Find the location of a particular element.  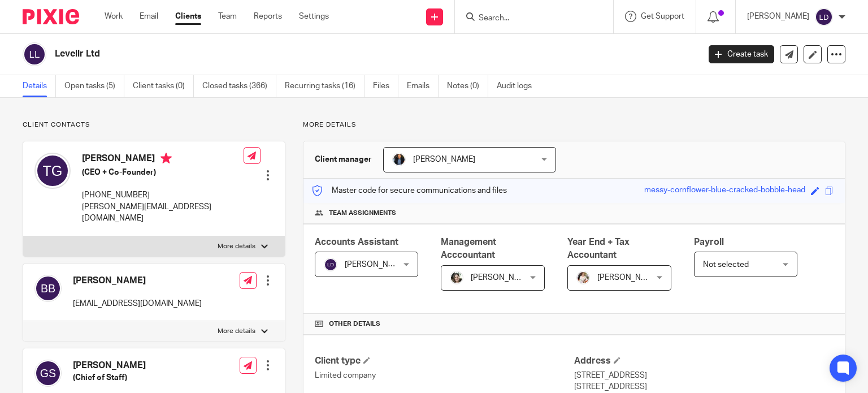

a: Open tasks (5) is located at coordinates (95, 86).